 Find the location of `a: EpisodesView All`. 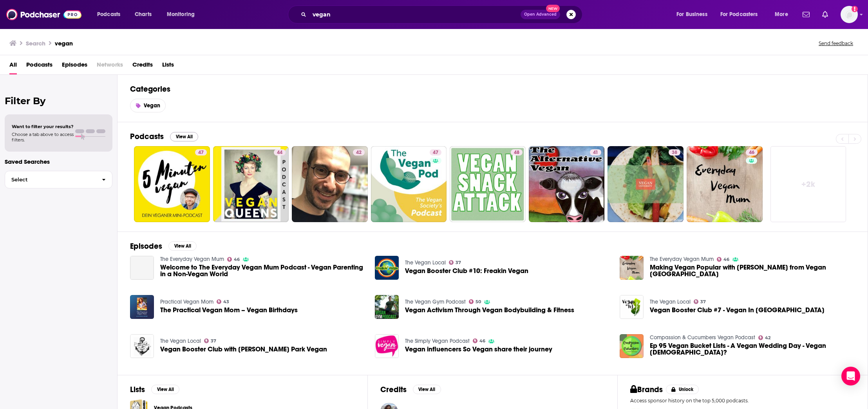

a: EpisodesView All is located at coordinates (163, 246).